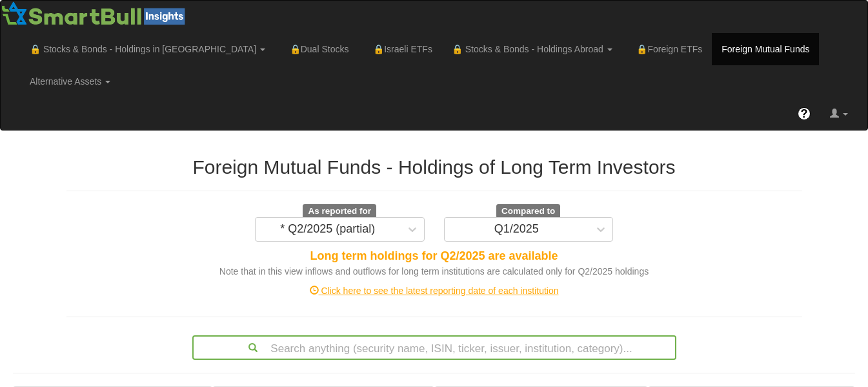  Describe the element at coordinates (434, 166) in the screenshot. I see `h2: Foreign Mutual Funds - Holdings of Long Term Investors` at that location.